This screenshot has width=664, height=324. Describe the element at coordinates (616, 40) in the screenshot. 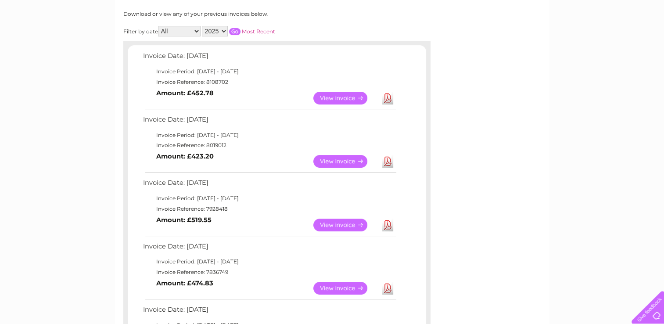

I see `a: Contact` at that location.